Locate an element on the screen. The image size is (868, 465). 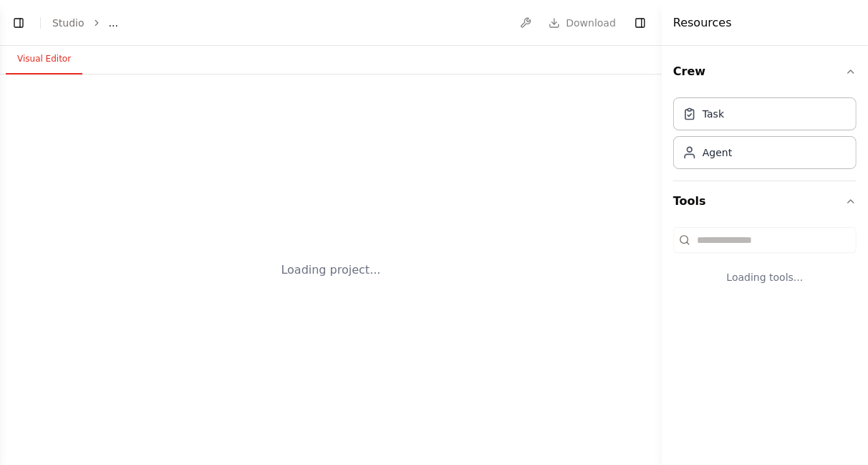
div: Tools is located at coordinates (765, 264).